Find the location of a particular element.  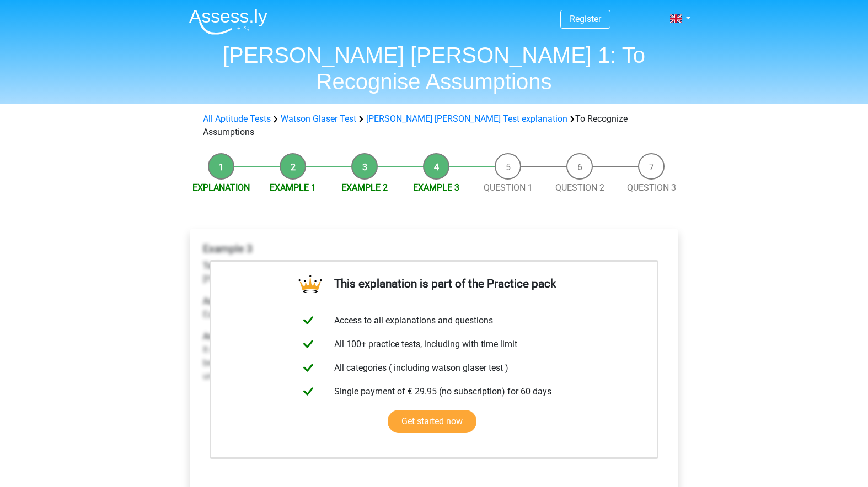

b: Answer is located at coordinates (217, 337).